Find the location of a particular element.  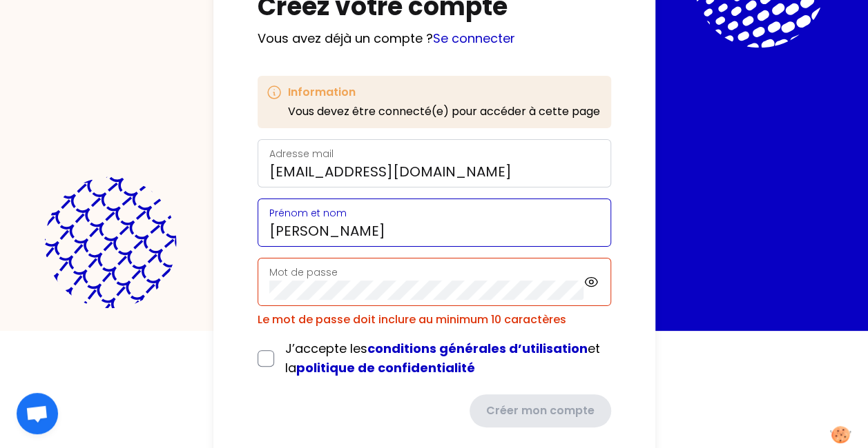

a: Se connecter is located at coordinates (474, 38).